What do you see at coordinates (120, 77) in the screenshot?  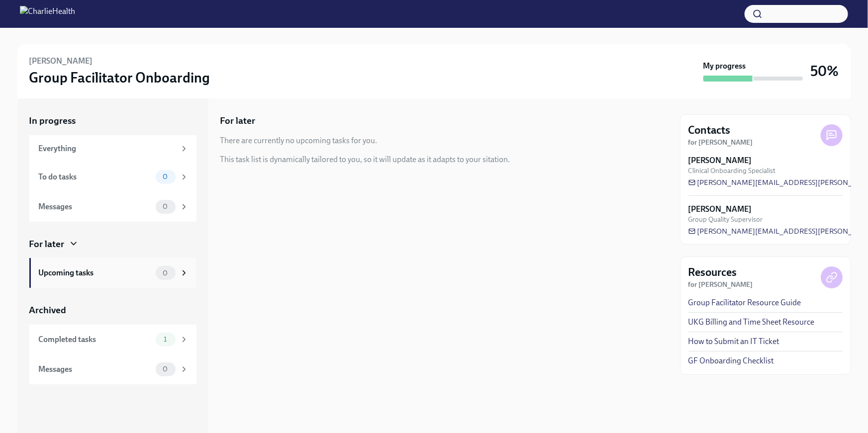 I see `h3: Group Facilitator Onboarding` at bounding box center [120, 77].